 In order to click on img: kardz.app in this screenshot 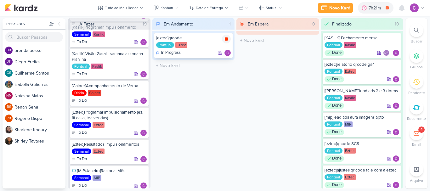, I will do `click(21, 8)`.